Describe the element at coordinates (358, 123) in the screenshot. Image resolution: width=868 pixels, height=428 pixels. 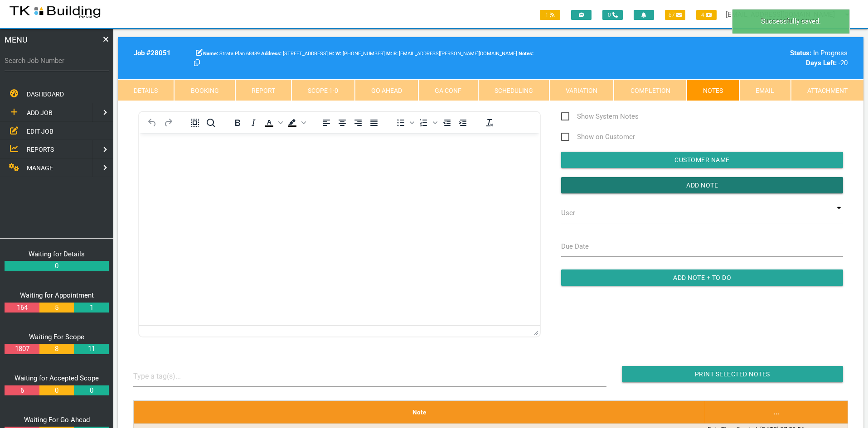
I see `button: Align right` at that location.